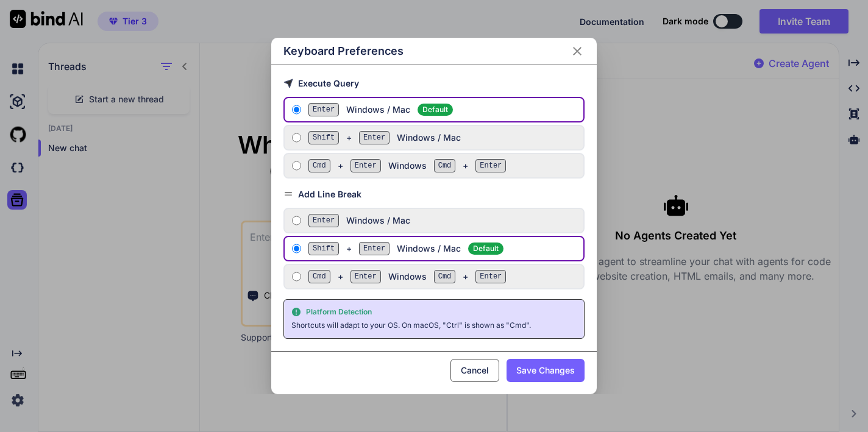 This screenshot has width=868, height=432. I want to click on input: Shift+EnterWindows / MacDefault, so click(297, 249).